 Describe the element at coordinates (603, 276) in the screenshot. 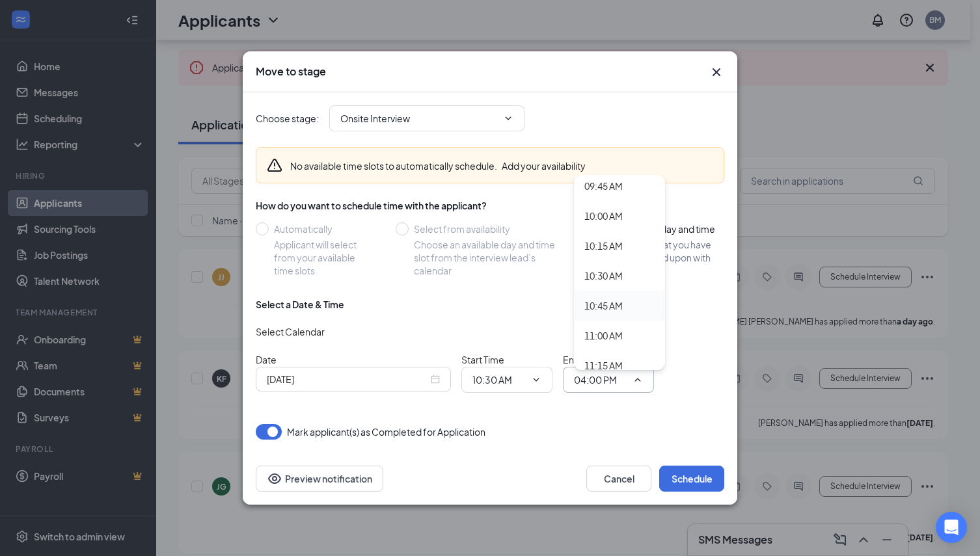

I see `div: 10:30 AM` at that location.